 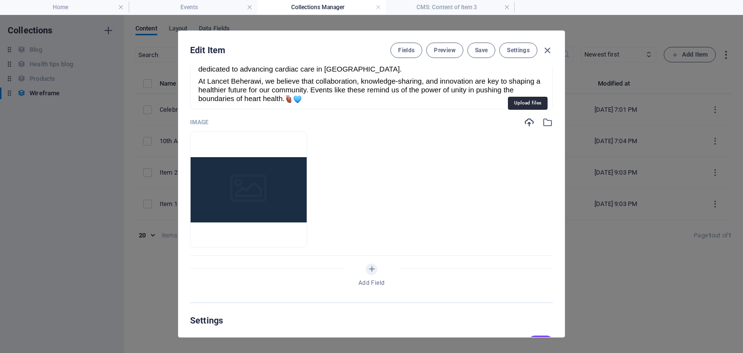 I want to click on h4: Collections Manager, so click(x=322, y=7).